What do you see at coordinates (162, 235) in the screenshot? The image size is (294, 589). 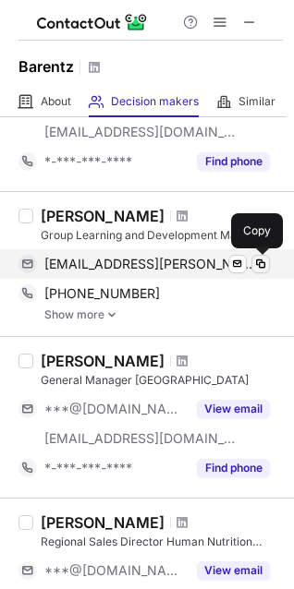 I see `div: Group Learning and Development Manager & HR Business Partner BeNeLux & DACH` at bounding box center [162, 235].